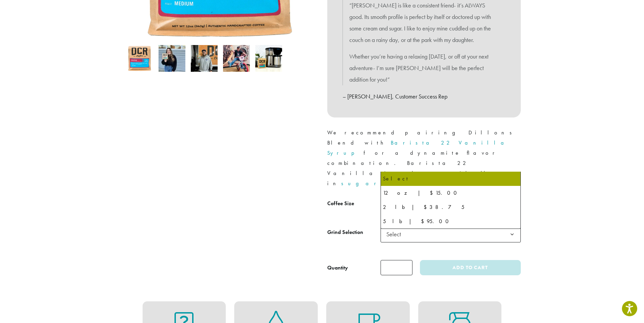 This screenshot has height=323, width=644. I want to click on img: Dillons - Image 2, so click(171, 58).